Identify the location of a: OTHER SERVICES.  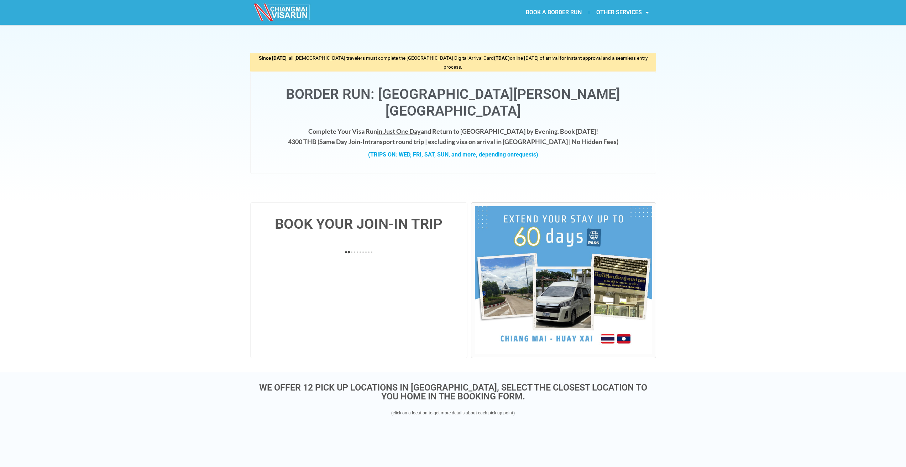
(623, 12).